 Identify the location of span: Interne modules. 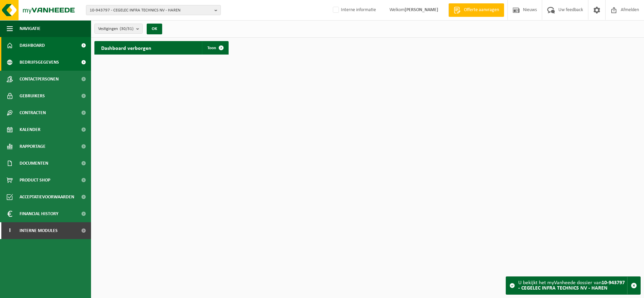
(38, 231).